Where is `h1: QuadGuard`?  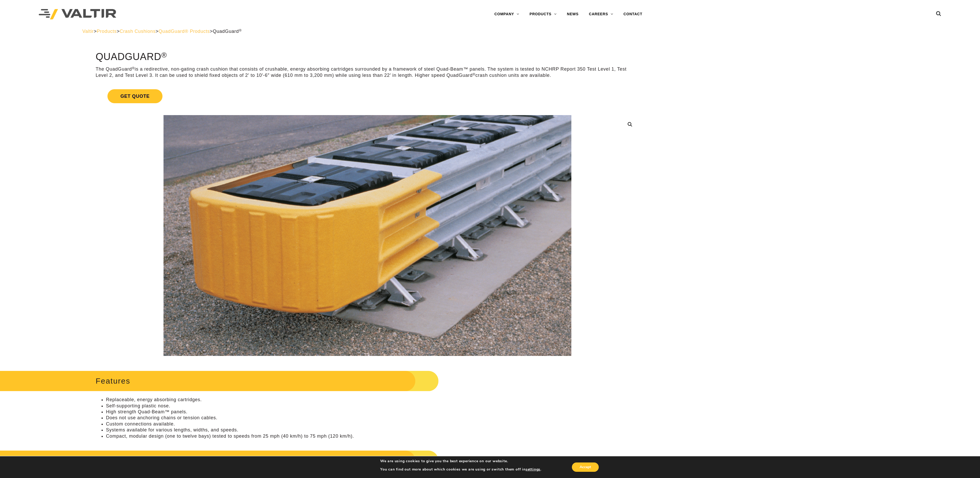
h1: QuadGuard is located at coordinates (368, 57).